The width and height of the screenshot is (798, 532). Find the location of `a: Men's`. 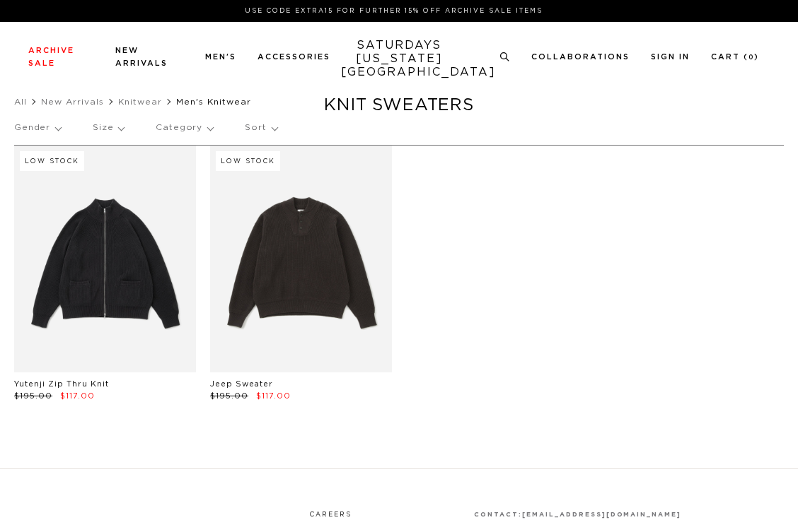

a: Men's is located at coordinates (220, 56).